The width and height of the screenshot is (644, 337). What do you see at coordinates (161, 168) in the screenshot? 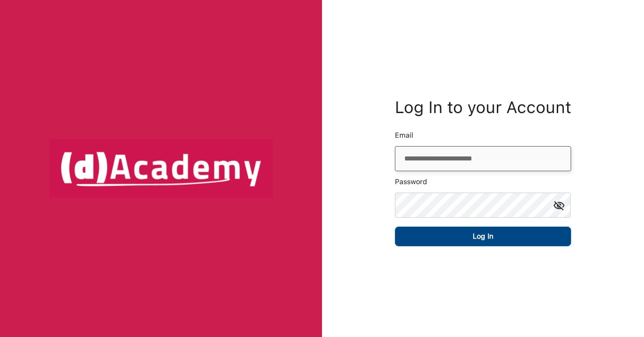
I see `img: logo` at bounding box center [161, 168].